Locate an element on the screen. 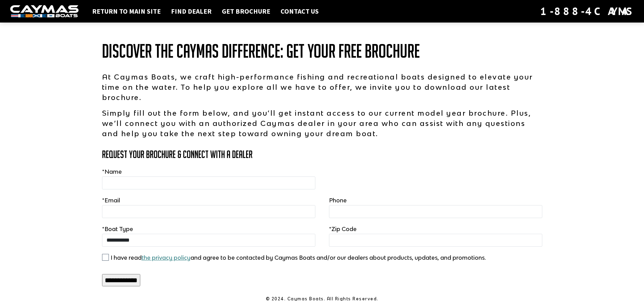 The image size is (644, 301). label: Zip Code is located at coordinates (343, 229).